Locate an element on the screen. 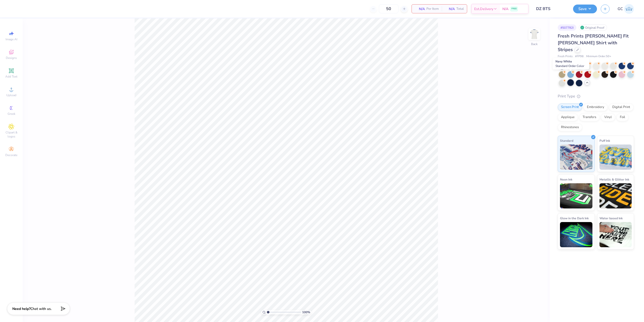 This screenshot has width=644, height=322. span: Fresh Prints is located at coordinates (566, 57).